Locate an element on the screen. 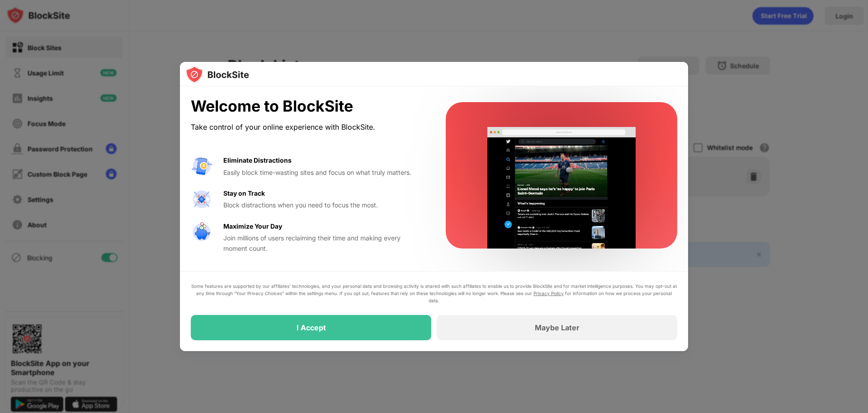  img: logo-blocksite.svg is located at coordinates (217, 74).